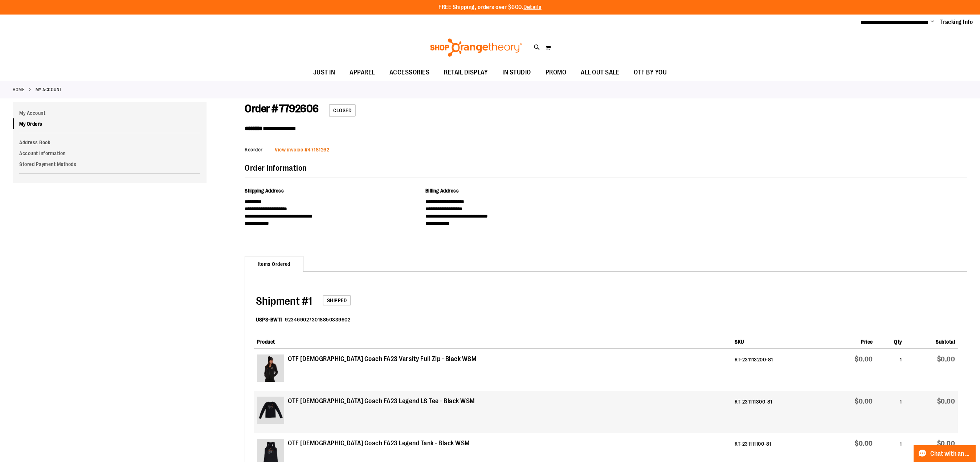 The width and height of the screenshot is (980, 462). I want to click on img: OTF Ladies Coach FA23 Legend LS Tee - Black WSM primary image, so click(270, 410).